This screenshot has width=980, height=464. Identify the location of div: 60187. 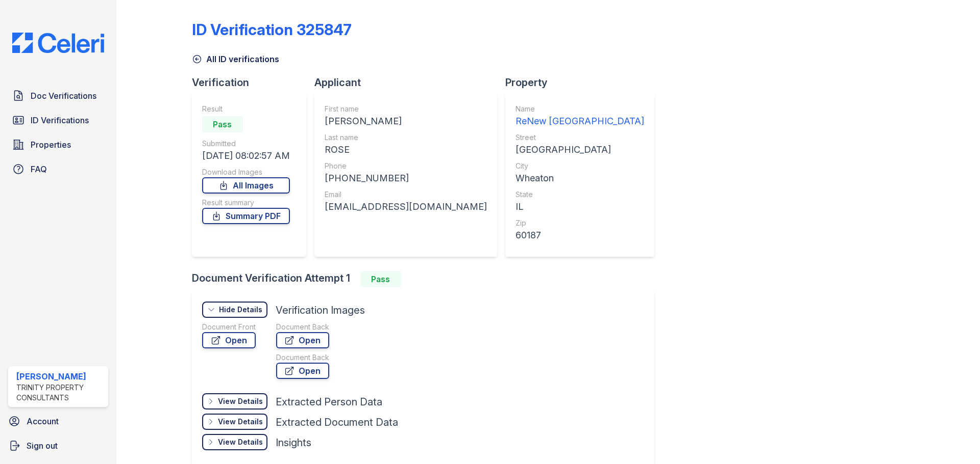
(579, 235).